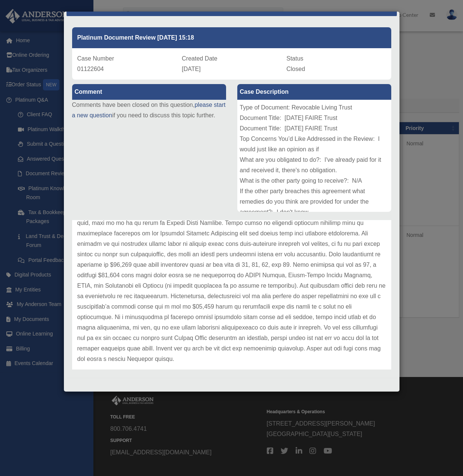 Image resolution: width=463 pixels, height=476 pixels. Describe the element at coordinates (314, 92) in the screenshot. I see `label: Case Description` at that location.